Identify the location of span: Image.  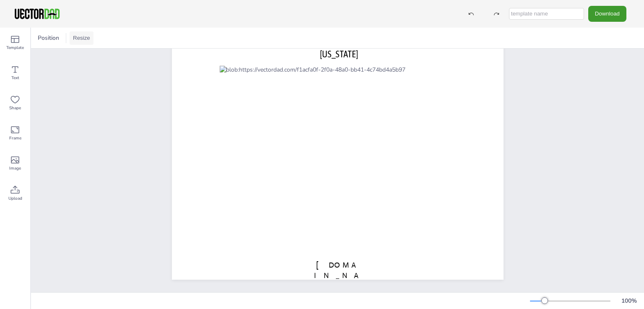
(15, 169).